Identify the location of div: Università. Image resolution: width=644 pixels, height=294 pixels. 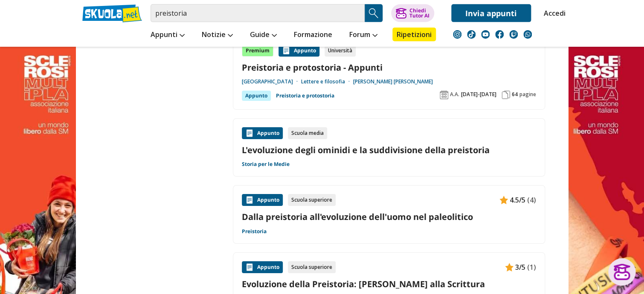
(340, 51).